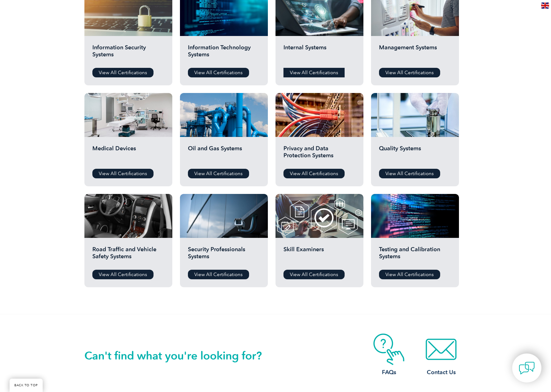  What do you see at coordinates (128, 154) in the screenshot?
I see `h2: Medical Devices` at bounding box center [128, 154].